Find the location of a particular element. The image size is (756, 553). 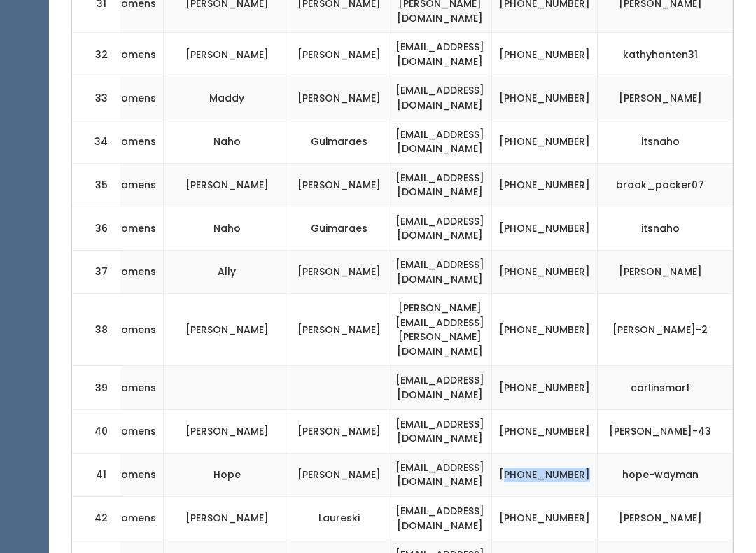

td: carlinsmart is located at coordinates (665, 388).